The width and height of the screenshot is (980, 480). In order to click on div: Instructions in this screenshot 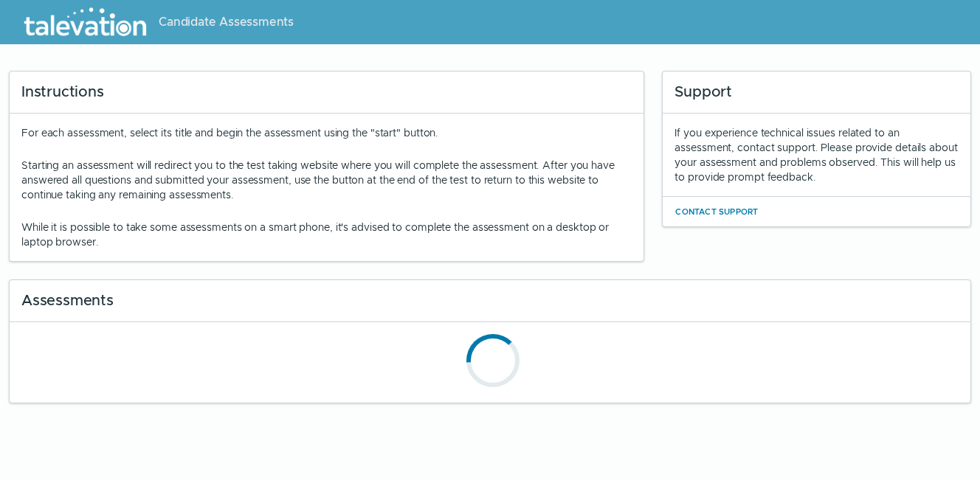, I will do `click(326, 92)`.